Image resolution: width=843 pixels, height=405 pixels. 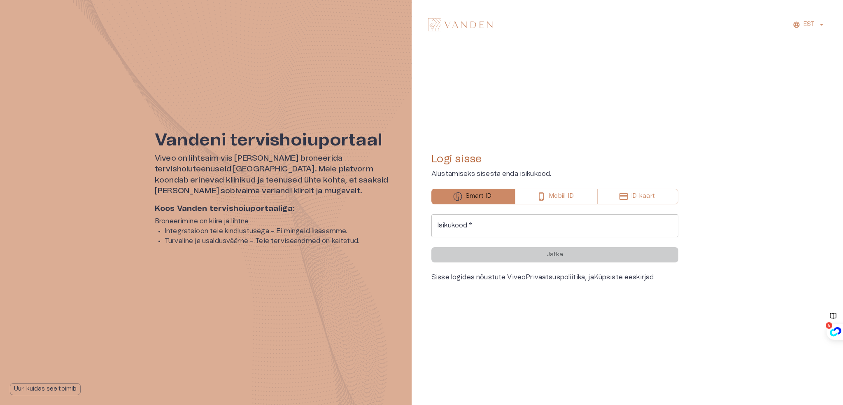 I want to click on p: ID-kaart, so click(x=643, y=196).